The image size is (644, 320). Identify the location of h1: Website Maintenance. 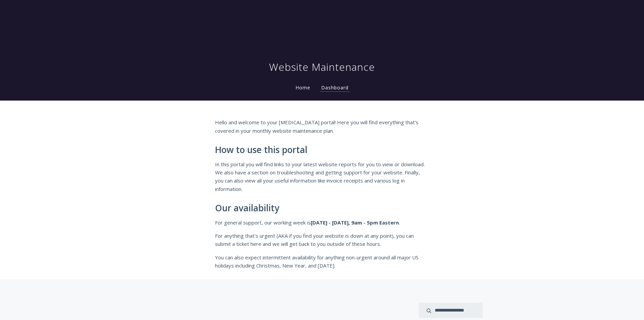
(322, 67).